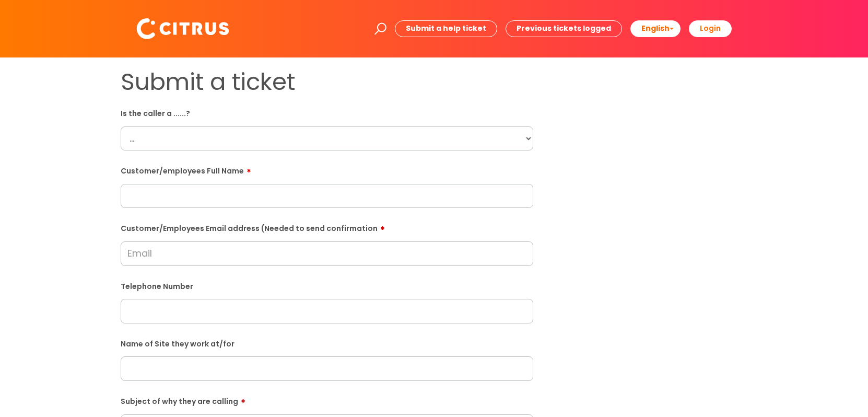 This screenshot has height=417, width=868. I want to click on label: Customer/Employees Email address (Needed to send confirmation, so click(327, 227).